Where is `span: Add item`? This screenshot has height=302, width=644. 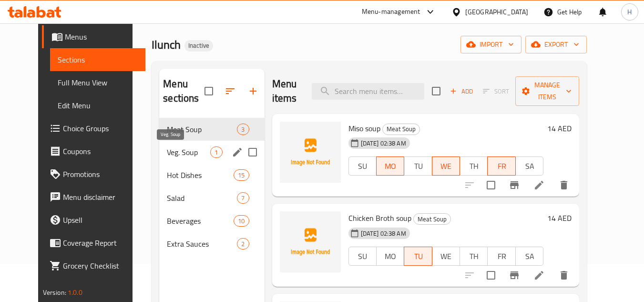
span: Add item is located at coordinates (461, 91).